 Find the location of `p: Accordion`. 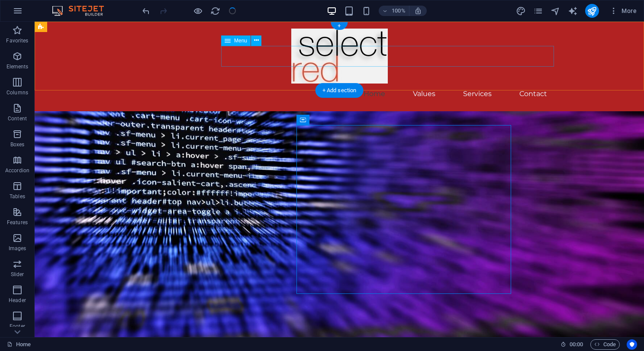

p: Accordion is located at coordinates (17, 170).